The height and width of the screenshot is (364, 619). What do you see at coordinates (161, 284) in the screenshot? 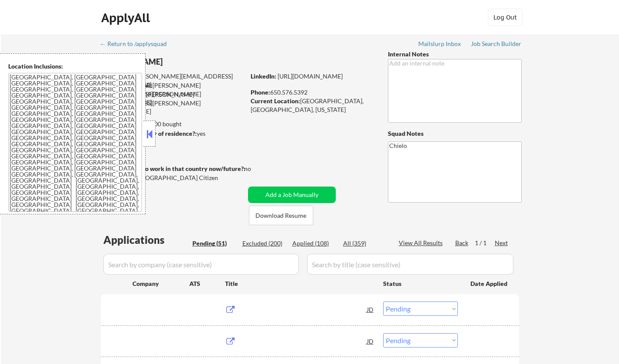
I see `div: Company` at bounding box center [161, 284].